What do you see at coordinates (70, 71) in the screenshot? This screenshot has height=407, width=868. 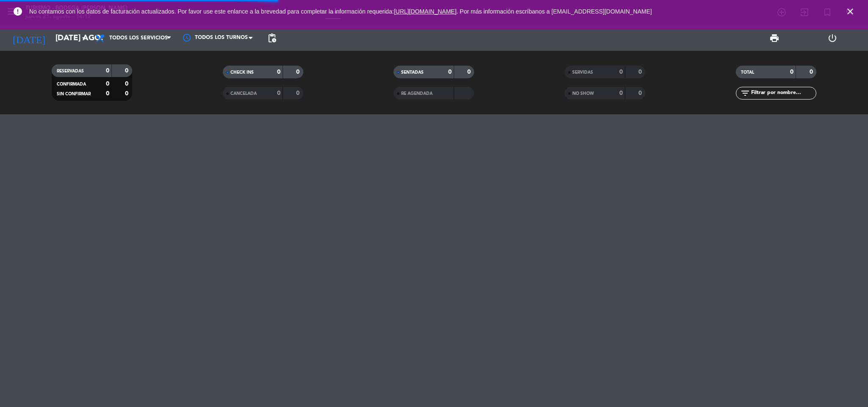 I see `span: RESERVADAS` at bounding box center [70, 71].